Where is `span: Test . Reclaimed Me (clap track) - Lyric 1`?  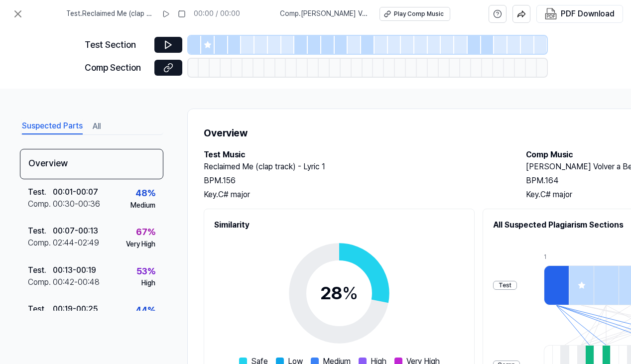 span: Test . Reclaimed Me (clap track) - Lyric 1 is located at coordinates (110, 14).